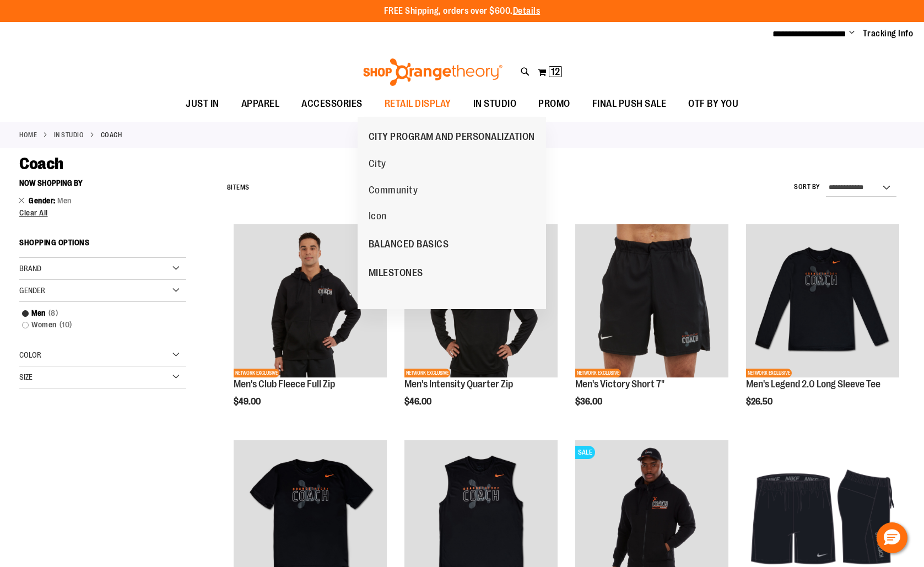  What do you see at coordinates (102, 213) in the screenshot?
I see `a: Clear All` at bounding box center [102, 213].